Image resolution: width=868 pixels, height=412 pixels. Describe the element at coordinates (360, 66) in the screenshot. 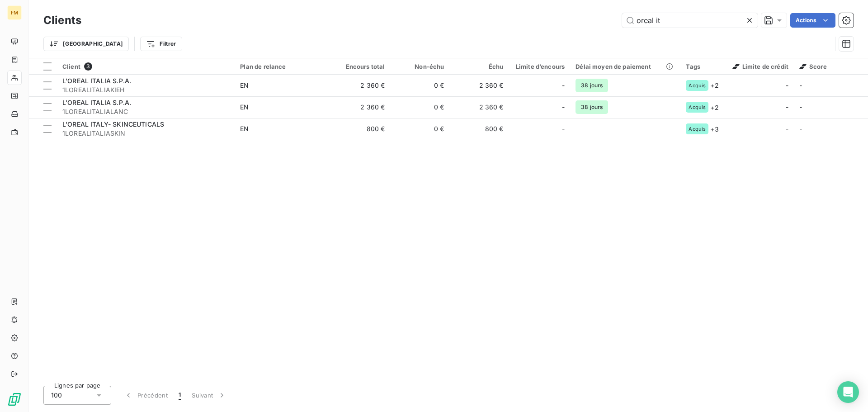

I see `div: Encours total` at that location.